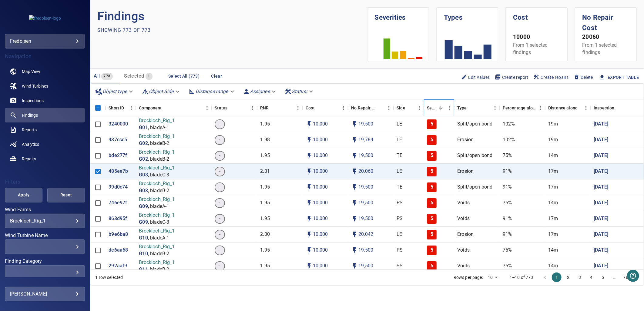 This screenshot has height=311, width=644. What do you see at coordinates (45, 144) in the screenshot?
I see `a: analytics noActive` at bounding box center [45, 144].